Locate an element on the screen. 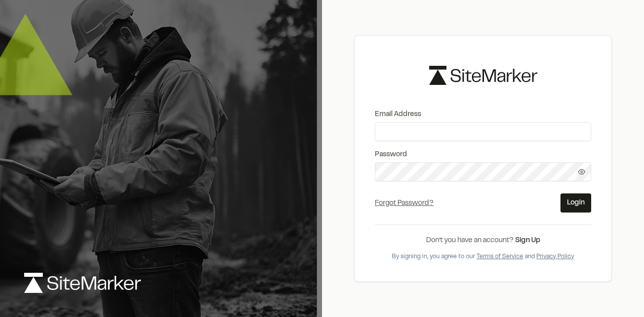 The height and width of the screenshot is (317, 644). label: Password is located at coordinates (483, 154).